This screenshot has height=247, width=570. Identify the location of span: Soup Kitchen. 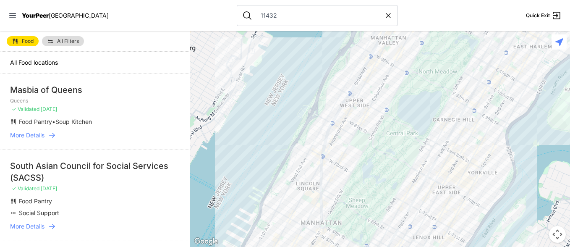
(74, 121).